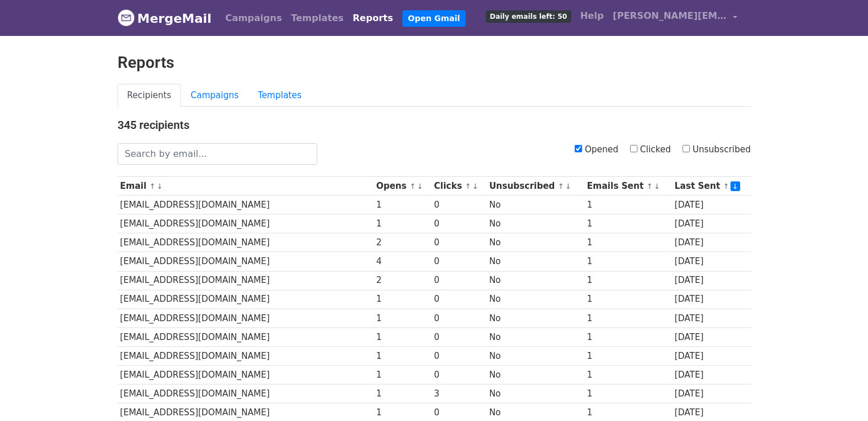  Describe the element at coordinates (373, 18) in the screenshot. I see `a: Reports` at that location.